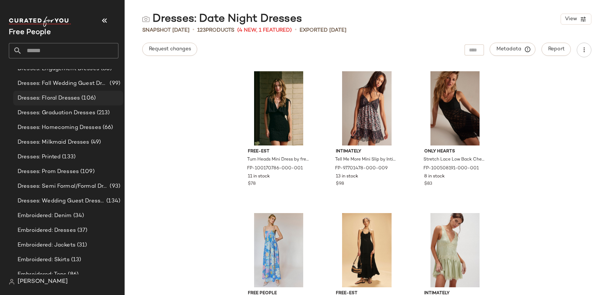 This screenshot has width=609, height=295. Describe the element at coordinates (252, 184) in the screenshot. I see `span: $78` at that location.